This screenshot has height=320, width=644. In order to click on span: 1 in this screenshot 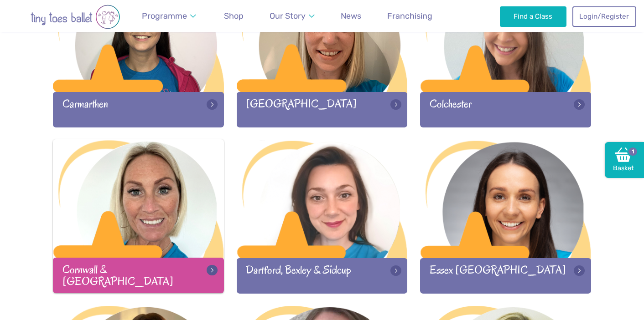, I will do `click(632, 151)`.